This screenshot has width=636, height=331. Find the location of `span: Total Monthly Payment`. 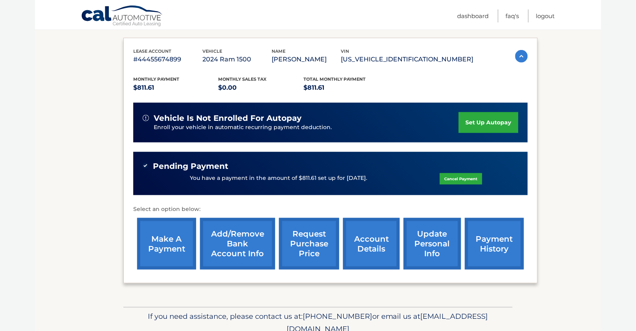

span: Total Monthly Payment is located at coordinates (335, 79).